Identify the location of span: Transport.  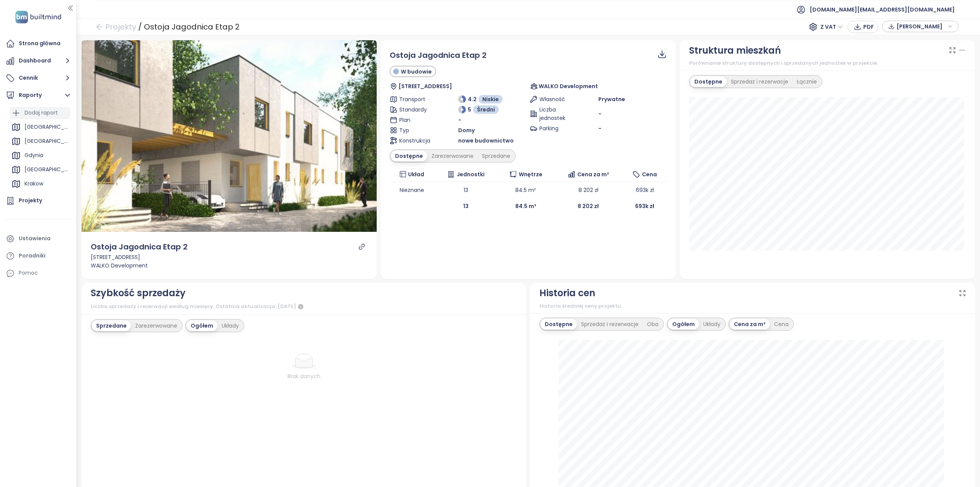
(417, 99).